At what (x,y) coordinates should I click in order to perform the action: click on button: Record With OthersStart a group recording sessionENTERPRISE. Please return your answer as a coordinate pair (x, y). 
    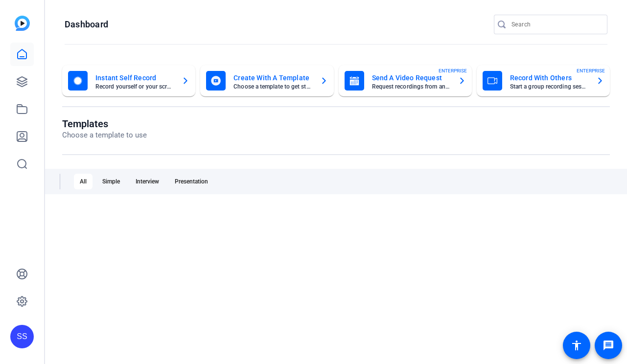
    Looking at the image, I should click on (543, 81).